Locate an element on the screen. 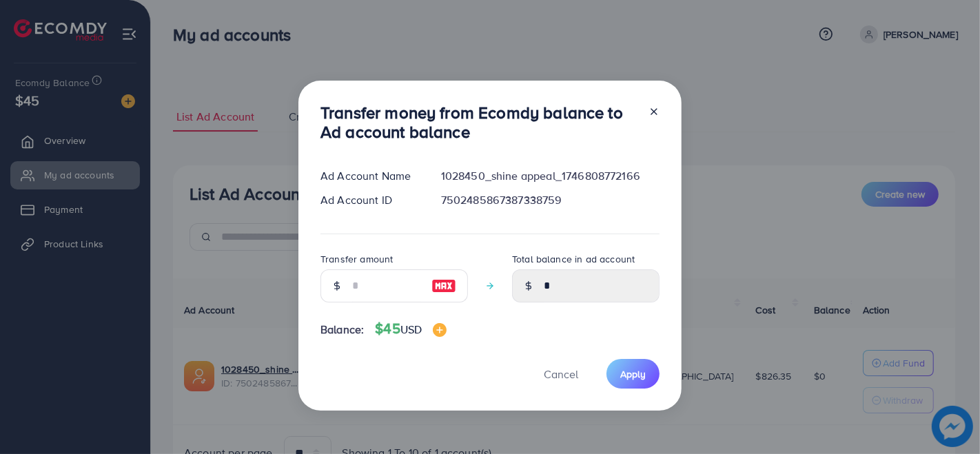 This screenshot has width=980, height=454. h4: $45 is located at coordinates (411, 328).